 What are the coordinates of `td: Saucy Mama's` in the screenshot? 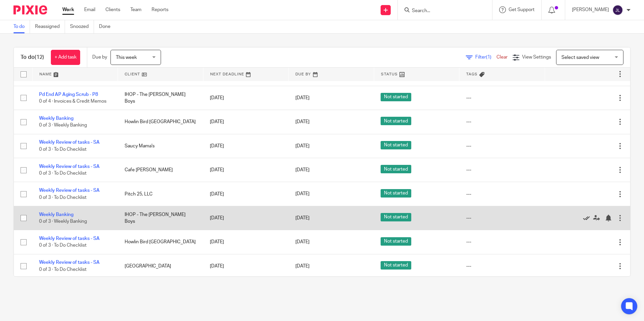 It's located at (161, 146).